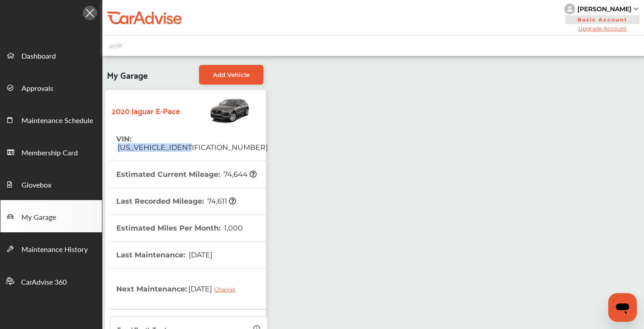 The height and width of the screenshot is (329, 644). Describe the element at coordinates (231, 75) in the screenshot. I see `span: Add Vehicle` at that location.